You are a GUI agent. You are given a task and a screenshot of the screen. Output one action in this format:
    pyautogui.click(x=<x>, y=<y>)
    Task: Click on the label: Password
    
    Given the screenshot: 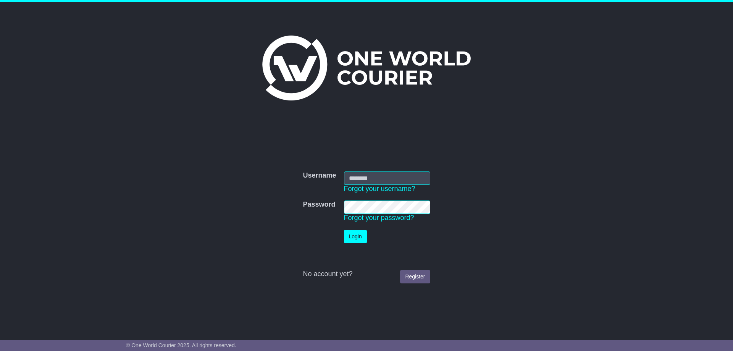 What is the action you would take?
    pyautogui.click(x=319, y=205)
    